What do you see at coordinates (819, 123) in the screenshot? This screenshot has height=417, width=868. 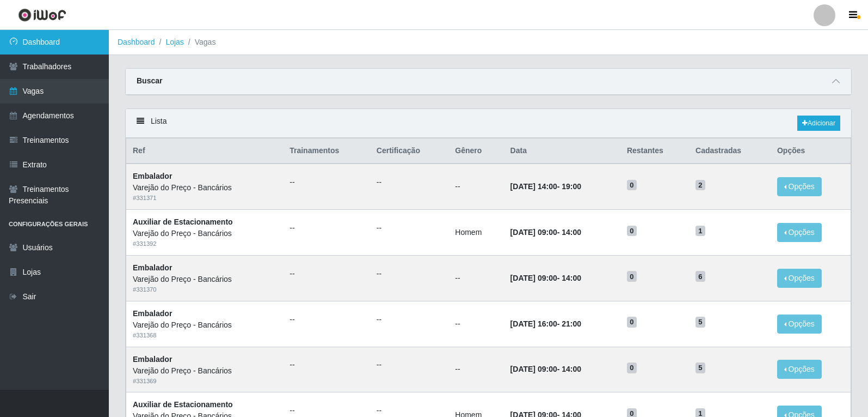 I see `a: Adicionar` at bounding box center [819, 123].